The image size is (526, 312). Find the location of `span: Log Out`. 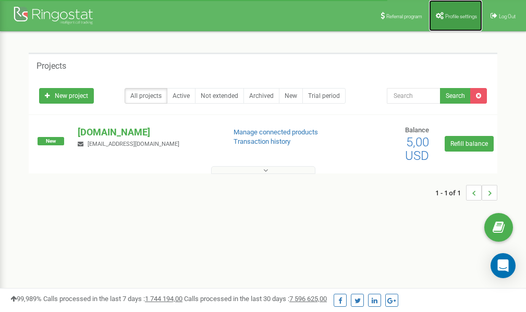

span: Log Out is located at coordinates (507, 16).